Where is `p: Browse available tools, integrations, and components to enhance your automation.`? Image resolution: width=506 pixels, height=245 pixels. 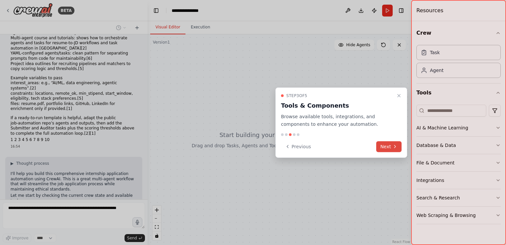 p: Browse available tools, integrations, and components to enhance your automation. is located at coordinates (338, 120).